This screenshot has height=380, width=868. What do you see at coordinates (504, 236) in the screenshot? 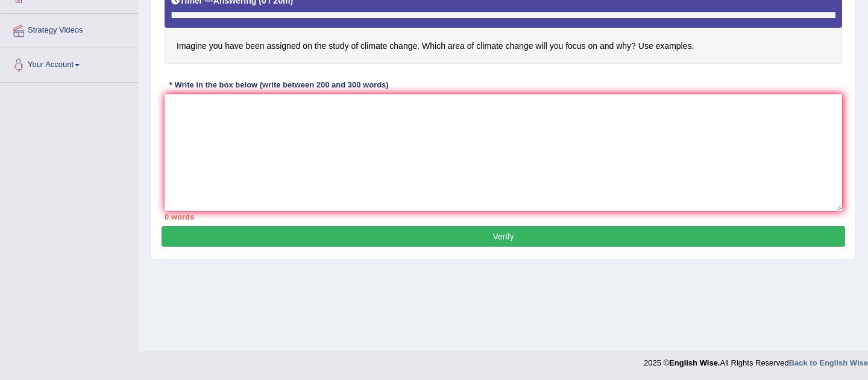
I see `button: Verify` at bounding box center [504, 236].